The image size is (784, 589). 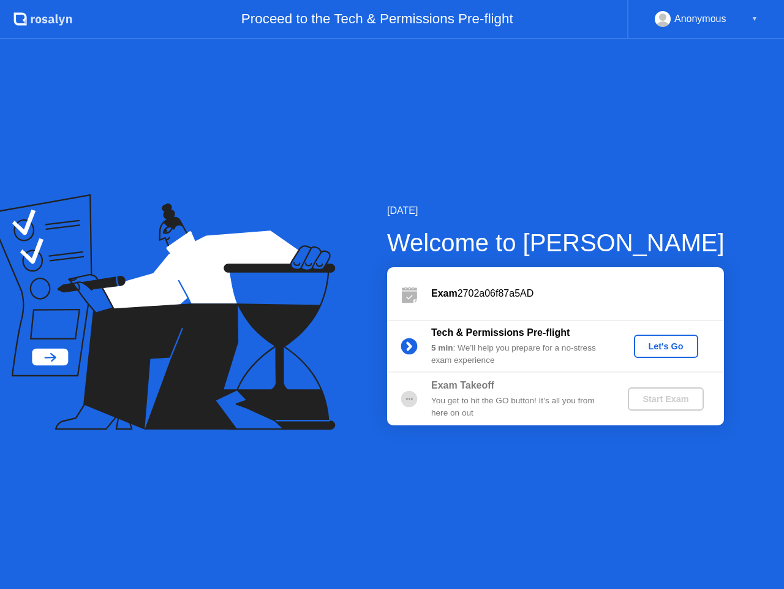 What do you see at coordinates (700, 19) in the screenshot?
I see `div: Anonymous` at bounding box center [700, 19].